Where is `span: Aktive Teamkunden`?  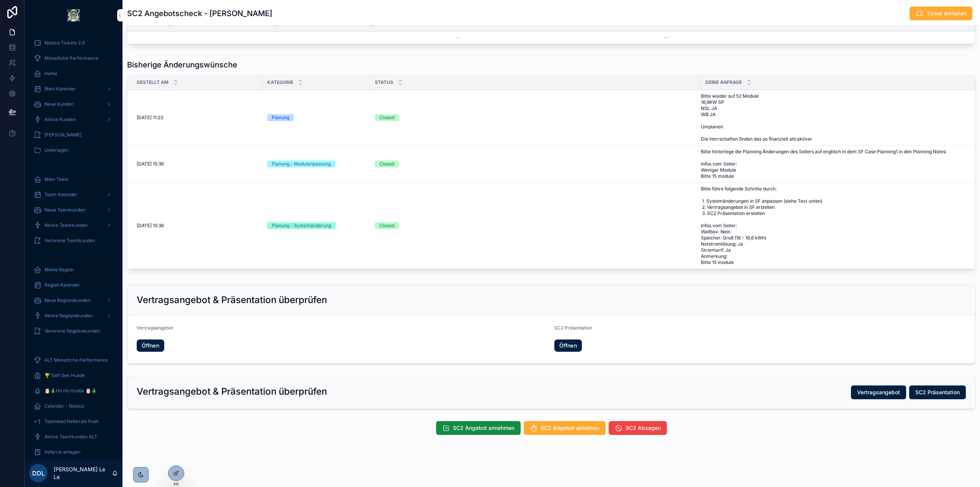 span: Aktive Teamkunden is located at coordinates (66, 225).